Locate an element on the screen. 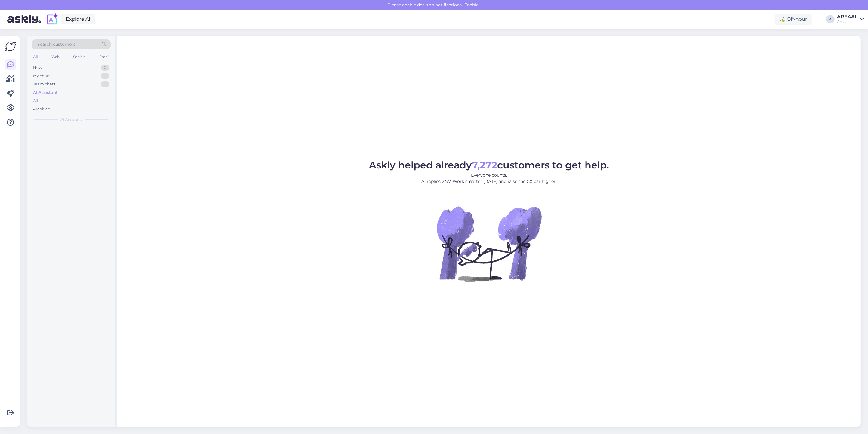 This screenshot has height=434, width=868. span: Search customers is located at coordinates (57, 44).